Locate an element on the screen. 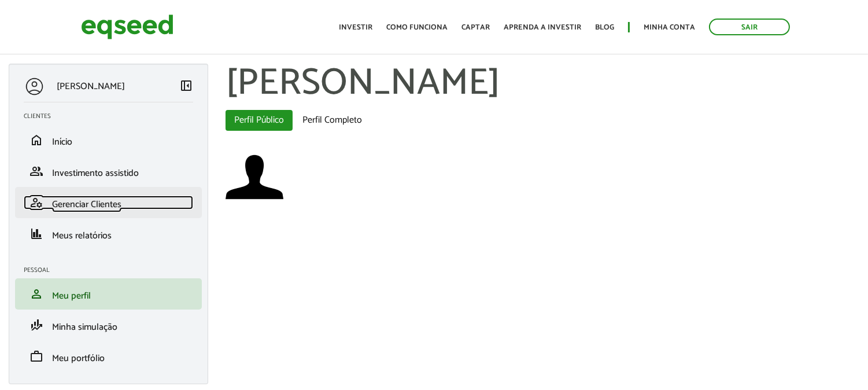 The image size is (868, 390). span: Meus relatórios is located at coordinates (82, 235).